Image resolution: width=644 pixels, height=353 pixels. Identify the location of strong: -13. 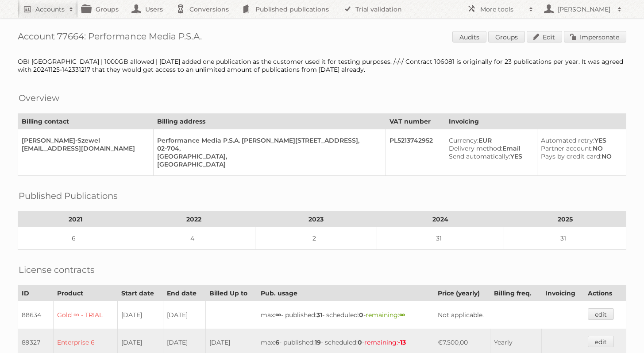
(402, 342).